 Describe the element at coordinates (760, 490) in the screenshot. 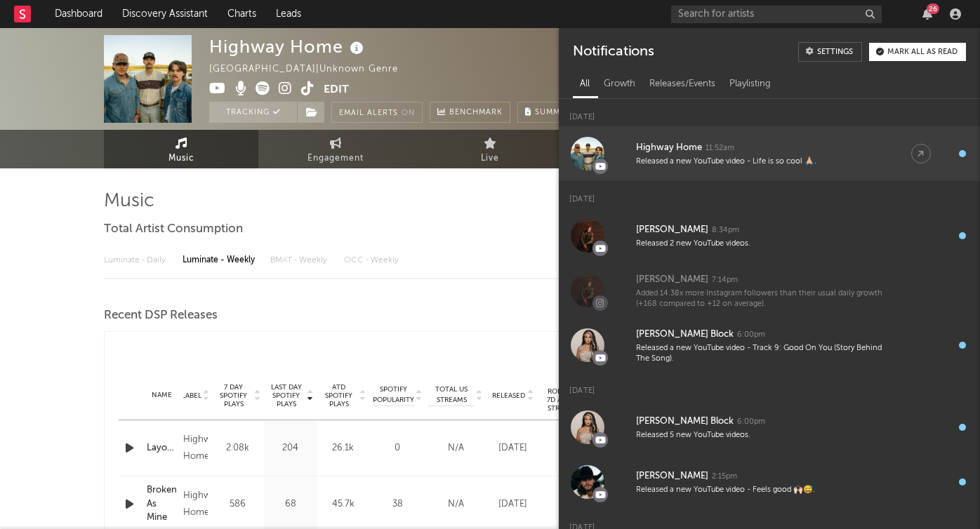

I see `div: Released a new YouTube video - Feels good 🙌🏻😅.` at that location.